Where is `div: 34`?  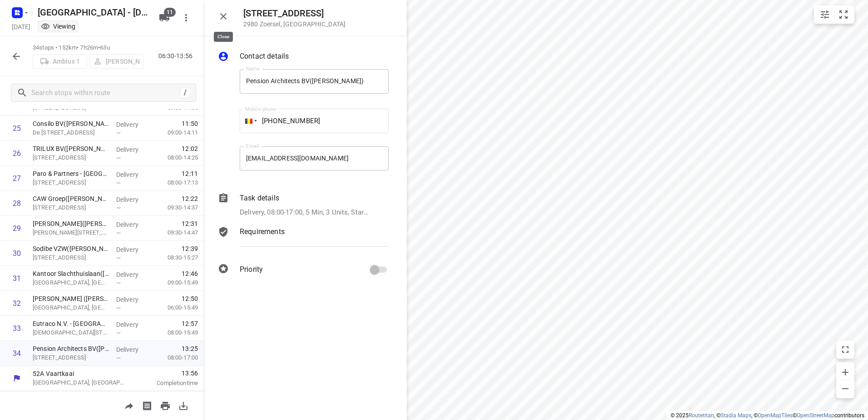 div: 34 is located at coordinates (17, 353).